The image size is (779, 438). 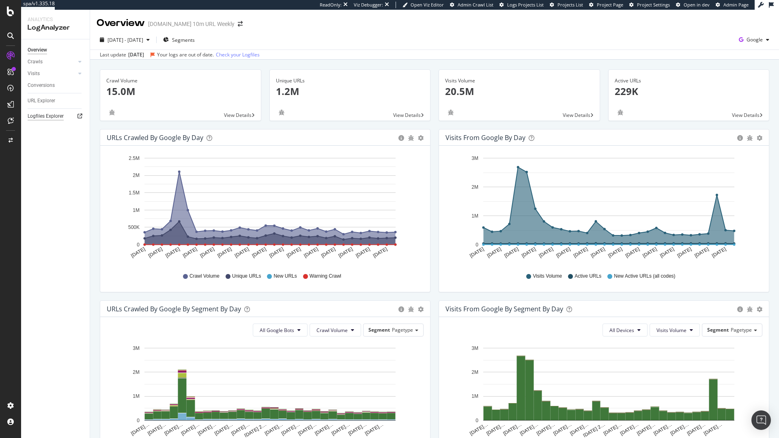 What do you see at coordinates (675, 330) in the screenshot?
I see `button: Visits Volume` at bounding box center [675, 330].